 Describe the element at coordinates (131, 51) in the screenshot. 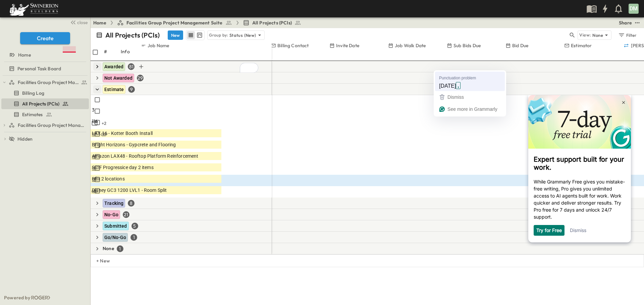

I see `div: Info` at that location.